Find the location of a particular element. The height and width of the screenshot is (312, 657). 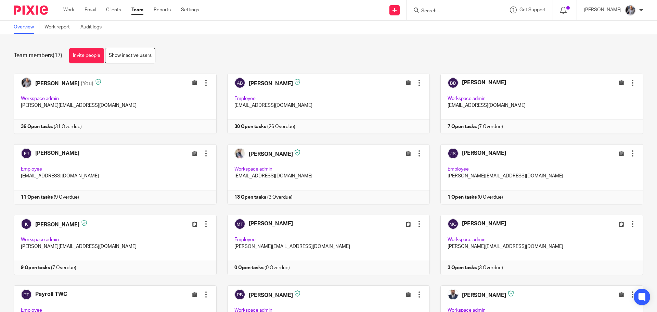

a: Overview is located at coordinates (26, 27).